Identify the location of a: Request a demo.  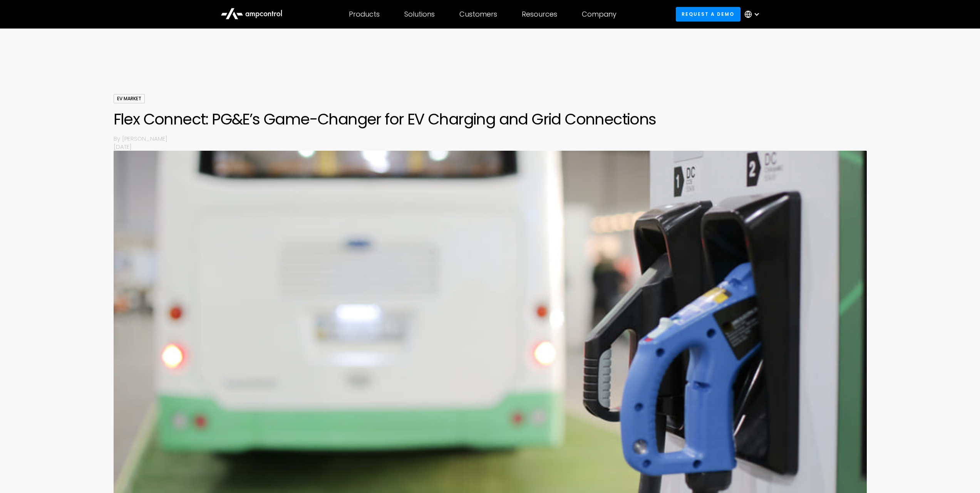
(709, 14).